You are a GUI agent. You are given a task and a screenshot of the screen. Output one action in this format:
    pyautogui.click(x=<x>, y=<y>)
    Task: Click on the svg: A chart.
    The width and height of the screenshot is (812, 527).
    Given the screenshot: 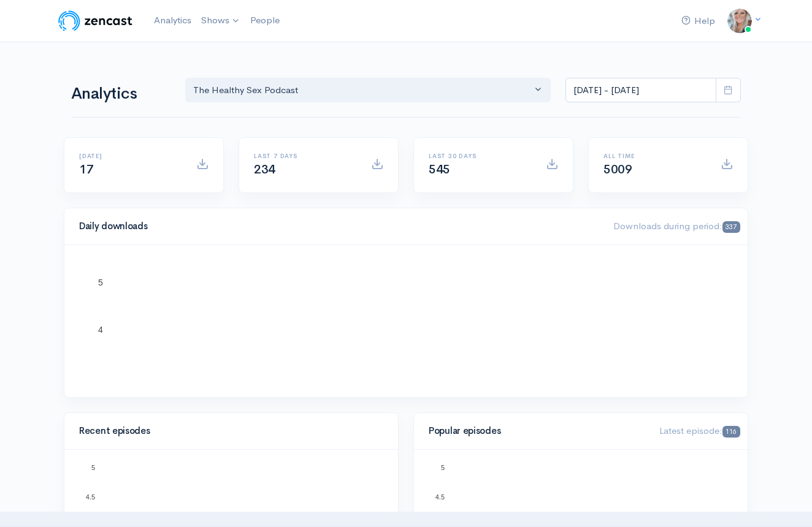 What is the action you would take?
    pyautogui.click(x=406, y=321)
    